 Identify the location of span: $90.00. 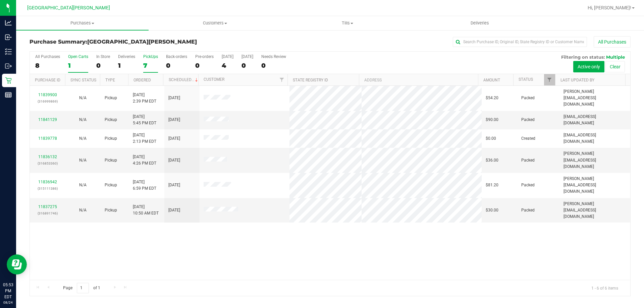
(492, 119).